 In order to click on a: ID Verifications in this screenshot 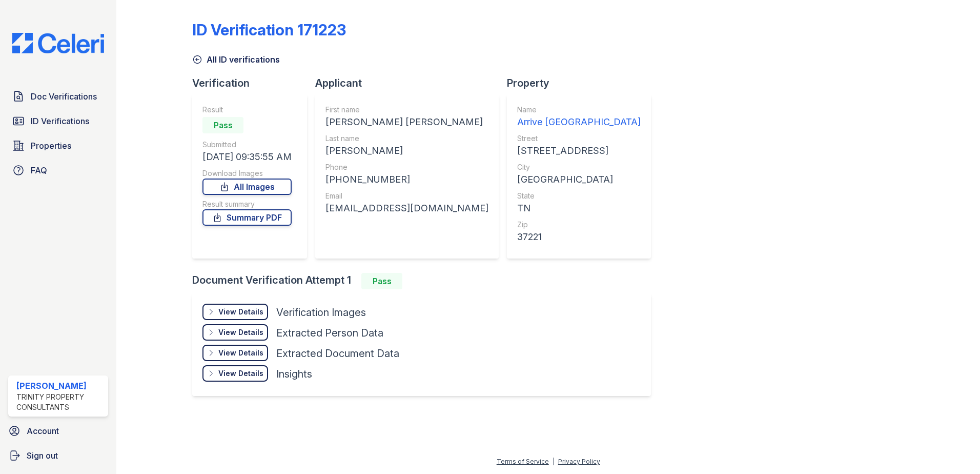, I will do `click(58, 121)`.